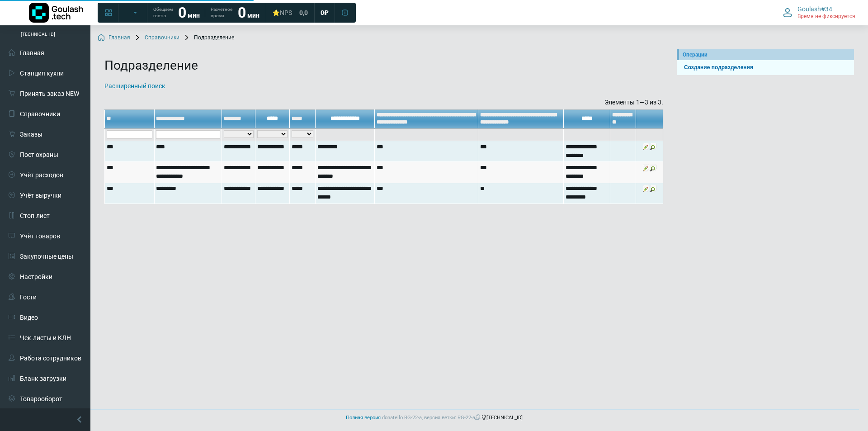 The height and width of the screenshot is (431, 868). Describe the element at coordinates (56, 12) in the screenshot. I see `img: Логотип компании Goulash.tech` at that location.